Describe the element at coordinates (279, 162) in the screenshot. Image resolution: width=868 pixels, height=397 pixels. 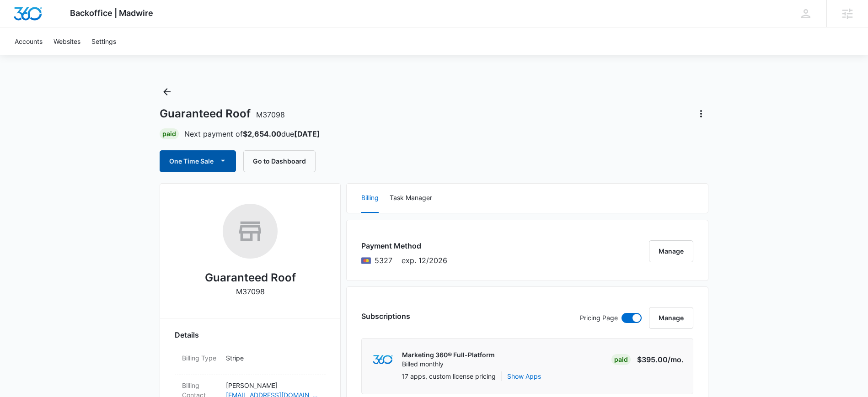
I see `a: Go to Dashboard` at that location.